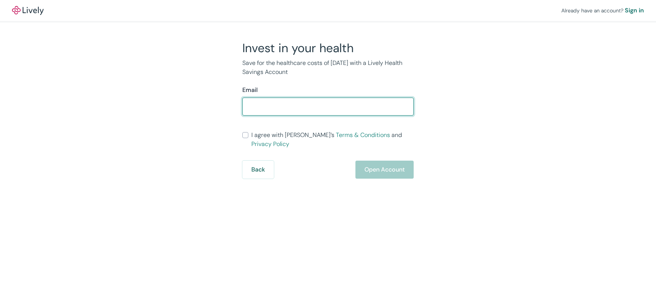 This screenshot has height=307, width=656. What do you see at coordinates (603, 11) in the screenshot?
I see `div: Already have an account?` at bounding box center [603, 11].